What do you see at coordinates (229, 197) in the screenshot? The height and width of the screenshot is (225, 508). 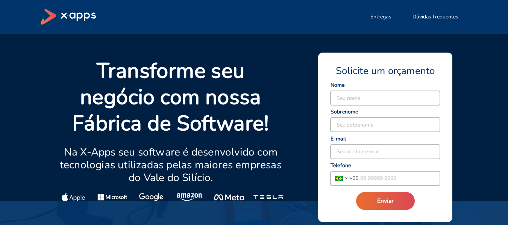 I see `img: Meta` at bounding box center [229, 197].